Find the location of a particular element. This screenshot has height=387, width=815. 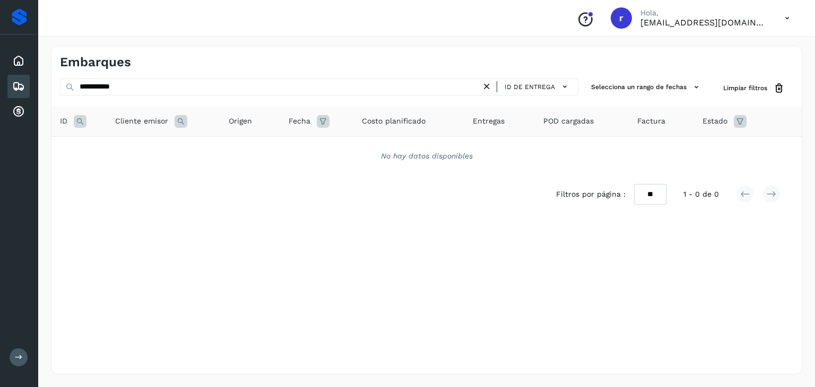

span: Fecha is located at coordinates (299, 121).